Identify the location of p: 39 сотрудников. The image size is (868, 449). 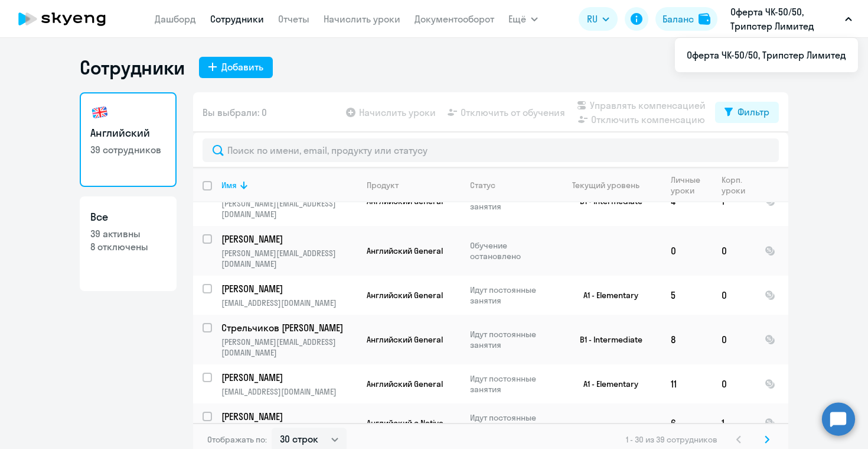
(128, 150).